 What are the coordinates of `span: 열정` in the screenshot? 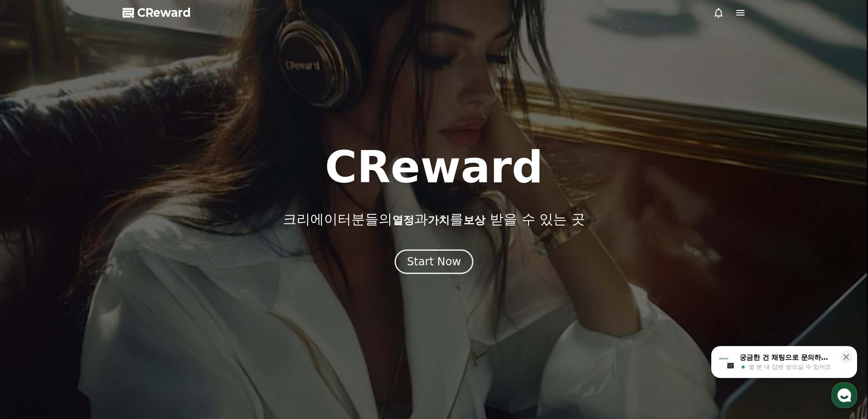 It's located at (403, 220).